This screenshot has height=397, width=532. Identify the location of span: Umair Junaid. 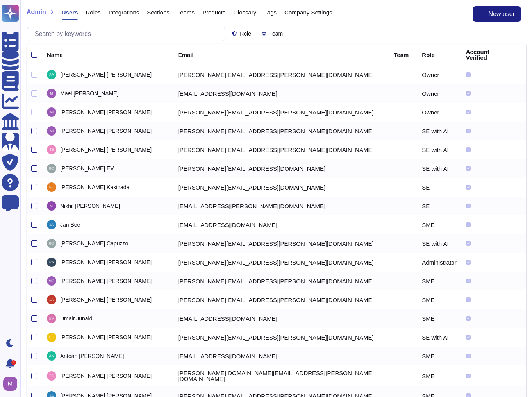
(76, 318).